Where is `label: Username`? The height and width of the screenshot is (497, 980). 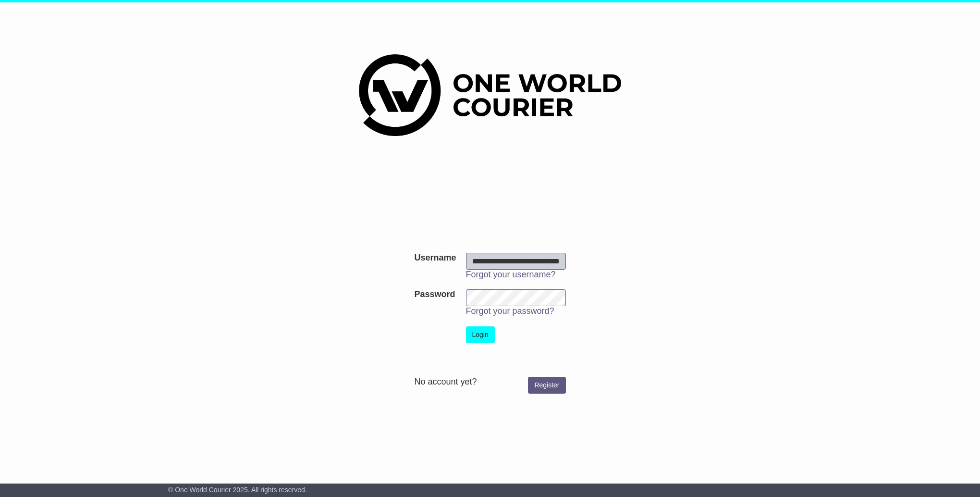
label: Username is located at coordinates (435, 258).